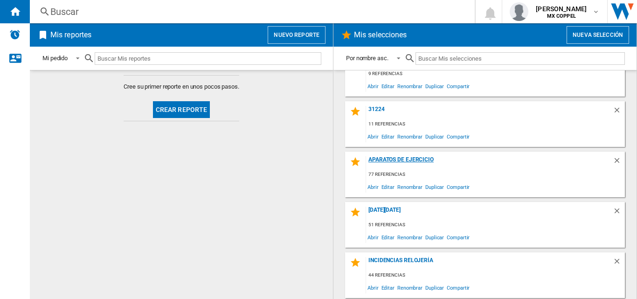 Image resolution: width=637 pixels, height=299 pixels. What do you see at coordinates (519, 12) in the screenshot?
I see `img: profile.jpg` at bounding box center [519, 12].